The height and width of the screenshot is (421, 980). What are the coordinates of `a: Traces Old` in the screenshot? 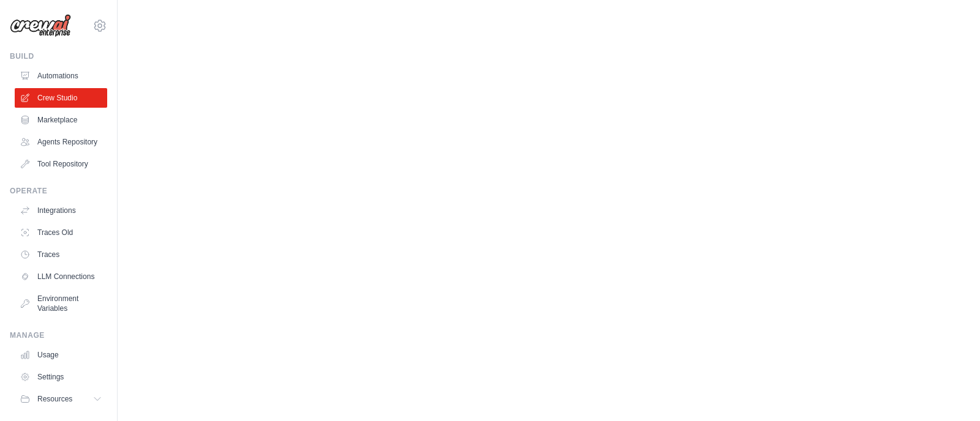 It's located at (60, 232).